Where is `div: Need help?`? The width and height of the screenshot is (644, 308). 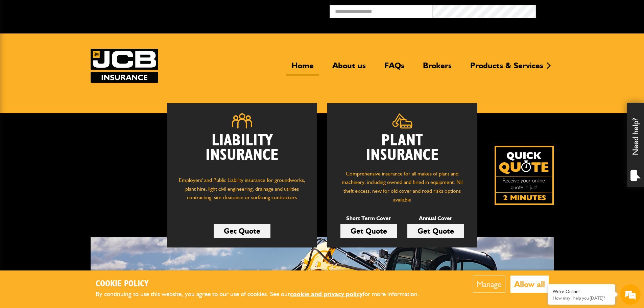 div: Need help? is located at coordinates (635, 145).